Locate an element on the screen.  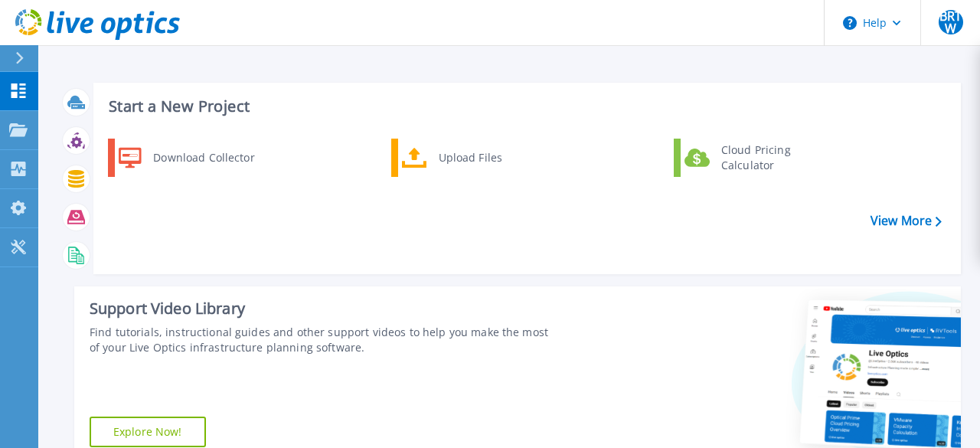
a: Upload Files is located at coordinates (469, 158).